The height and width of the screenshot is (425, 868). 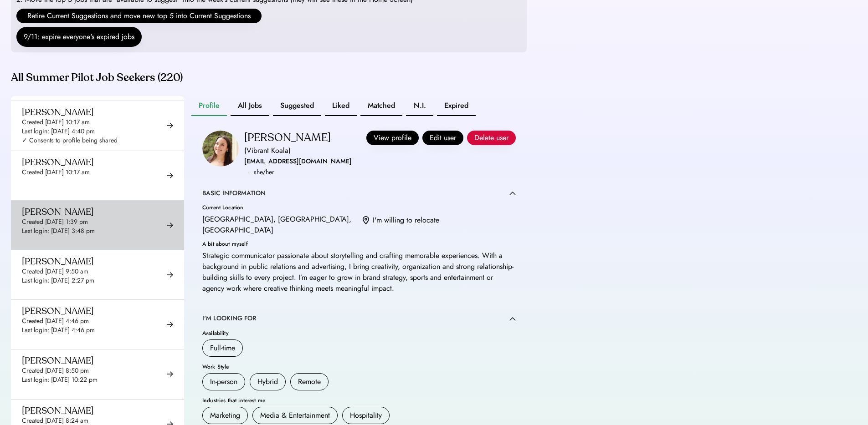 I want to click on div: I'M LOOKING FOR, so click(x=229, y=319).